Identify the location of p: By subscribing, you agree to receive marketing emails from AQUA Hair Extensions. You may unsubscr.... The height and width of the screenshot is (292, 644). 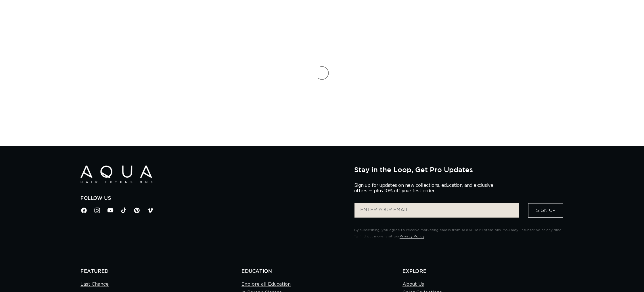
(459, 233).